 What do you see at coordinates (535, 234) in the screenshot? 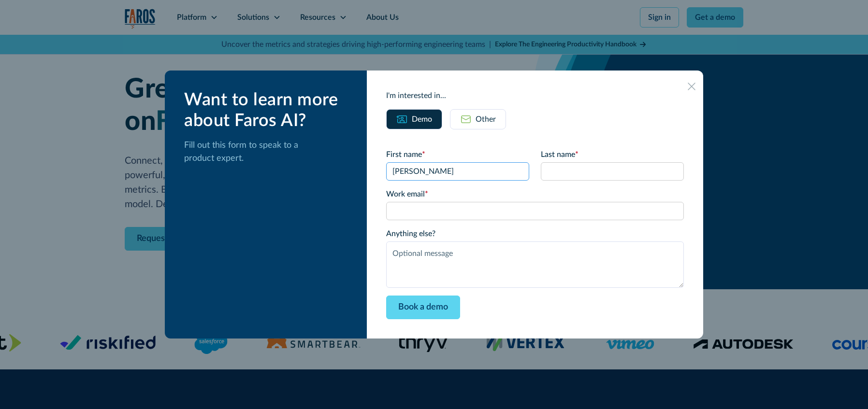
I see `label: Anything else?` at bounding box center [535, 234].